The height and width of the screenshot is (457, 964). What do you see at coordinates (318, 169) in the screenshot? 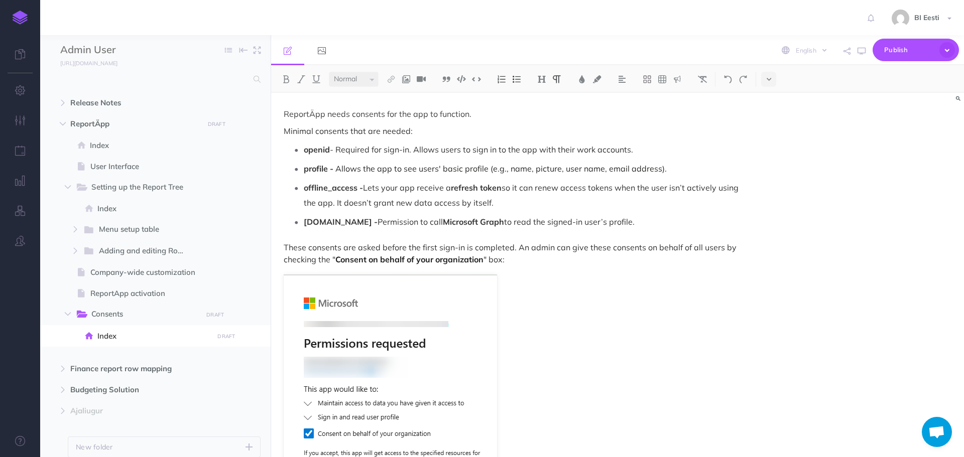
I see `strong: profile -` at bounding box center [318, 169].